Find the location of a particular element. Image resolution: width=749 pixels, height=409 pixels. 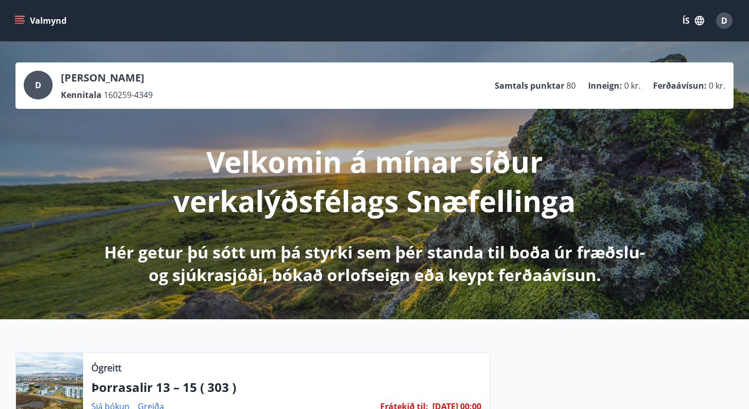

button: ÍS is located at coordinates (693, 21).